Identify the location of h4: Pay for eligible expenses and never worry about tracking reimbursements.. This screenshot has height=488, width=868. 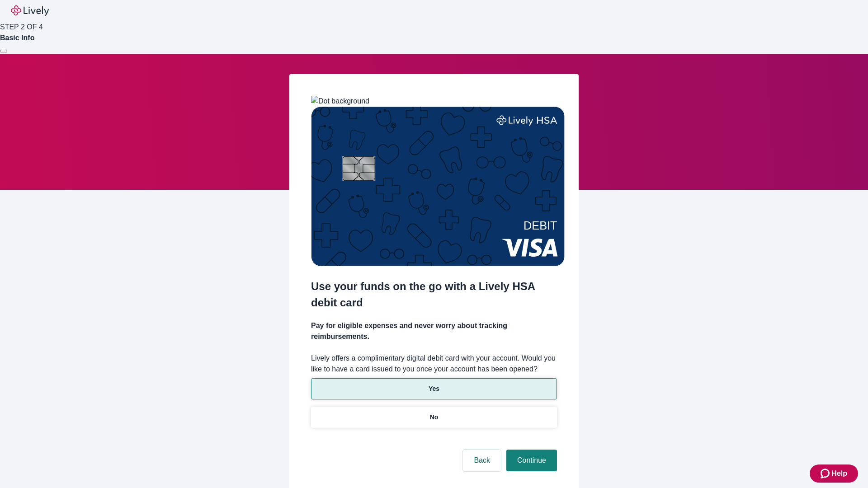
(434, 331).